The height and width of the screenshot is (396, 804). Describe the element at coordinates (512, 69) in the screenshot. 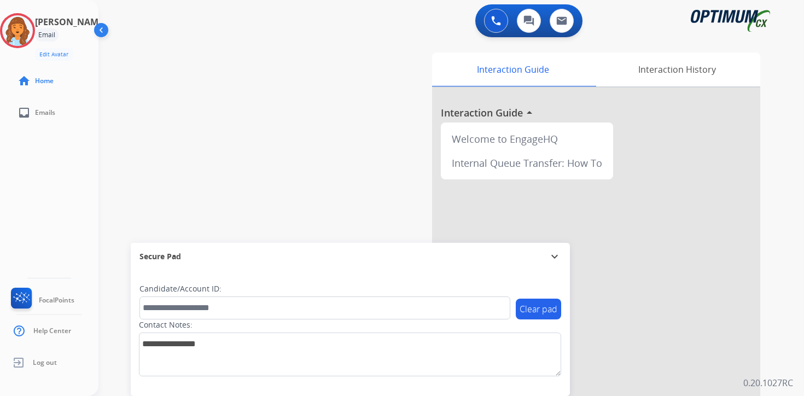

I see `div: Interaction Guide` at that location.